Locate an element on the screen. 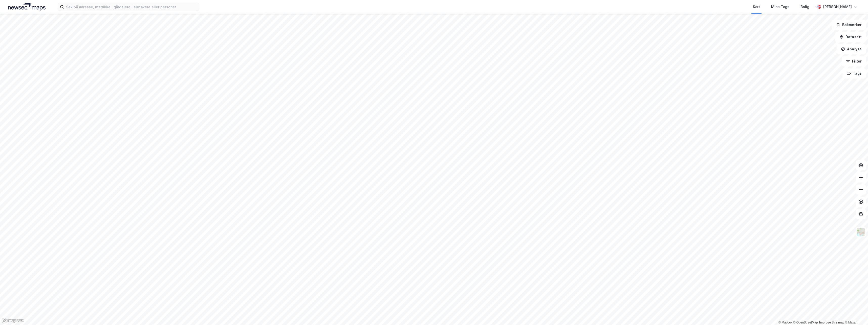 This screenshot has height=325, width=868. button: Tags is located at coordinates (854, 73).